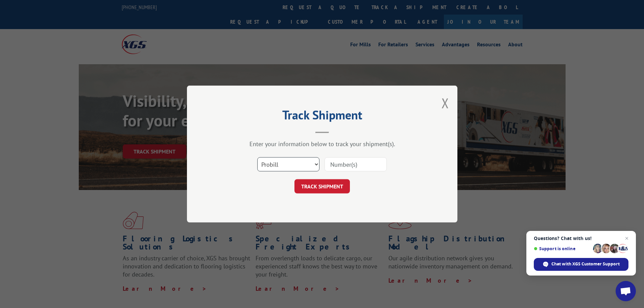  I want to click on input: Number(s), so click(356, 165).